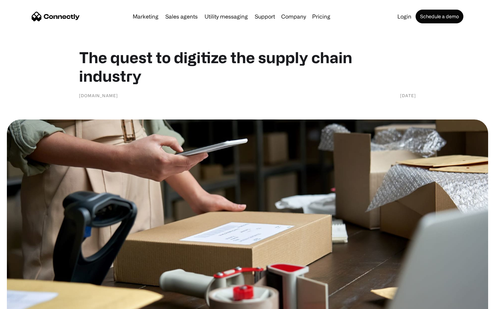 The width and height of the screenshot is (495, 309). Describe the element at coordinates (439, 17) in the screenshot. I see `a: Schedule a demo` at that location.